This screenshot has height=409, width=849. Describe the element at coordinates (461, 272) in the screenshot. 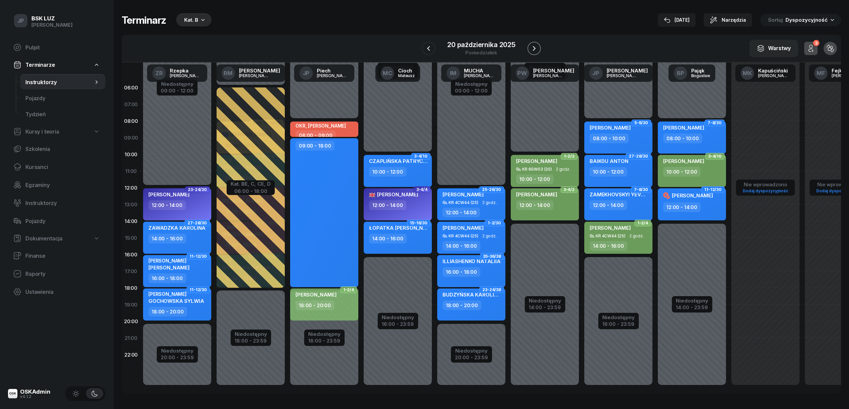

I see `div: 16:00 - 18:00` at that location.